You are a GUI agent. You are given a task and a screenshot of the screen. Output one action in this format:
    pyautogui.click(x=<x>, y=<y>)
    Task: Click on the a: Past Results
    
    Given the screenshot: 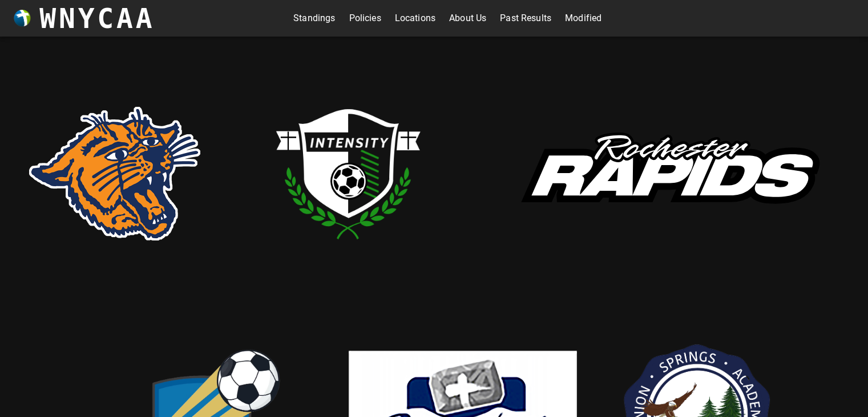 What is the action you would take?
    pyautogui.click(x=525, y=18)
    